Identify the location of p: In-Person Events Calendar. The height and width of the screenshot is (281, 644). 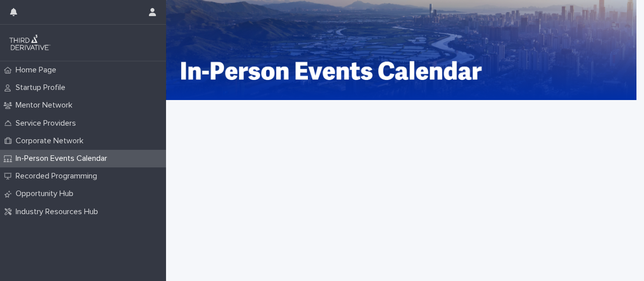
(63, 158).